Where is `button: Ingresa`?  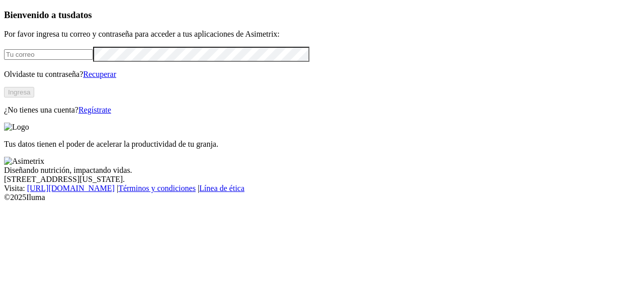
button: Ingresa is located at coordinates (19, 92).